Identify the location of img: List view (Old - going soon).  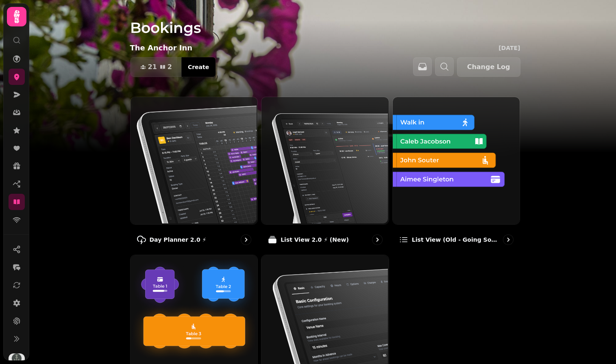
(455, 159).